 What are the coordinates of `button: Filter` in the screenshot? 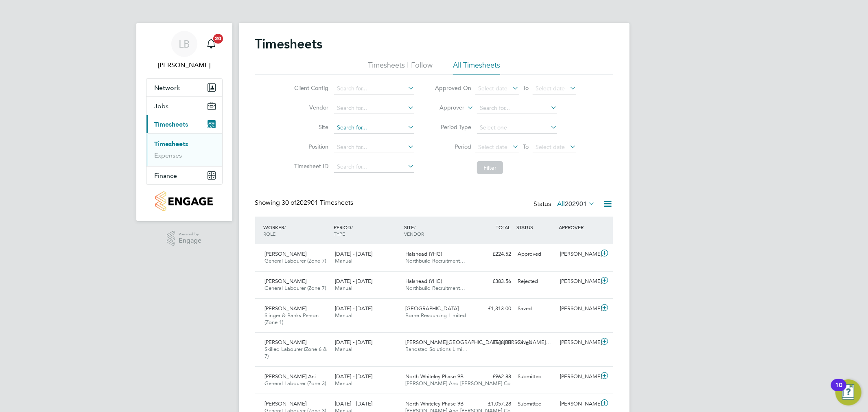 It's located at (490, 168).